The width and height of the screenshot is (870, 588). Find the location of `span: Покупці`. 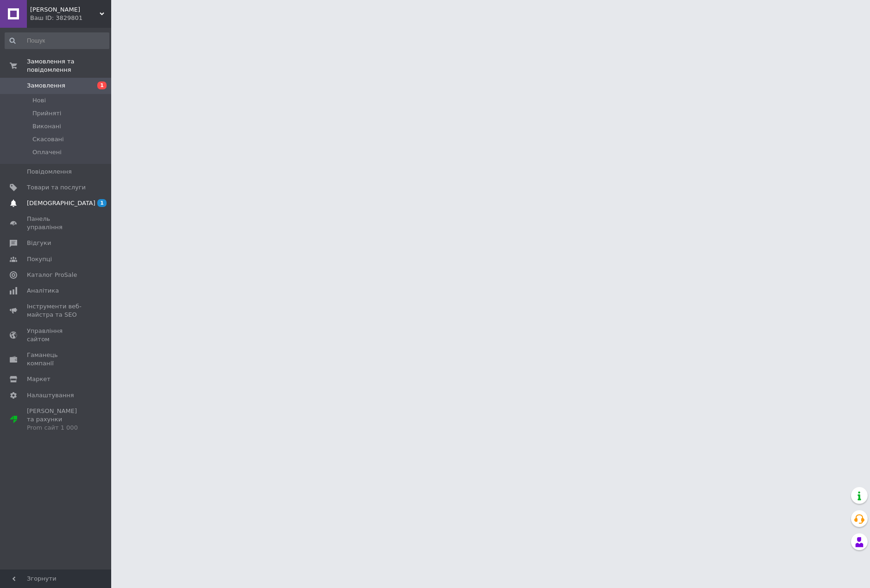

span: Покупці is located at coordinates (39, 259).